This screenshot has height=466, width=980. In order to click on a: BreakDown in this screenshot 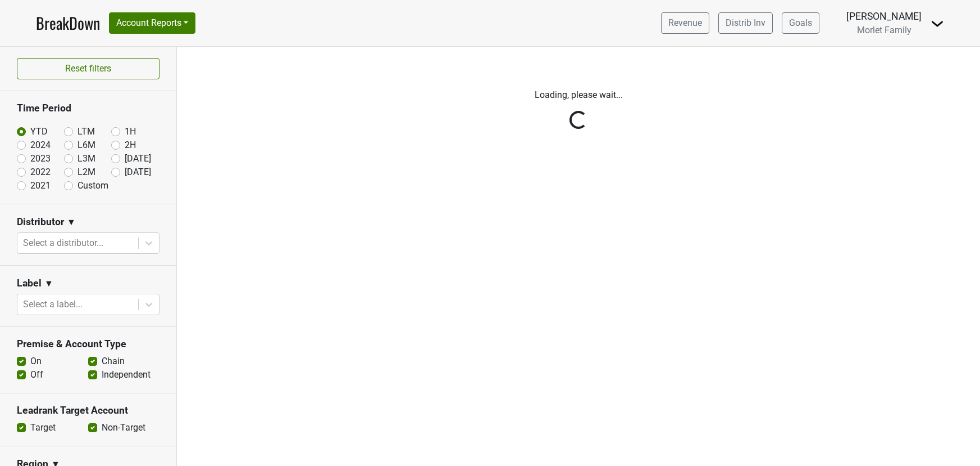, I will do `click(68, 23)`.